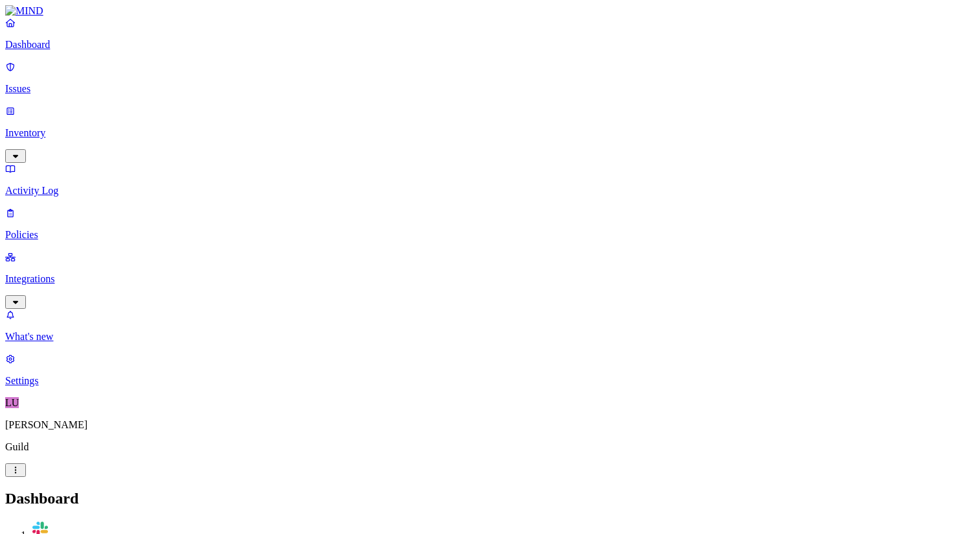 This screenshot has height=534, width=980. What do you see at coordinates (490, 279) in the screenshot?
I see `p: Integrations` at bounding box center [490, 279].